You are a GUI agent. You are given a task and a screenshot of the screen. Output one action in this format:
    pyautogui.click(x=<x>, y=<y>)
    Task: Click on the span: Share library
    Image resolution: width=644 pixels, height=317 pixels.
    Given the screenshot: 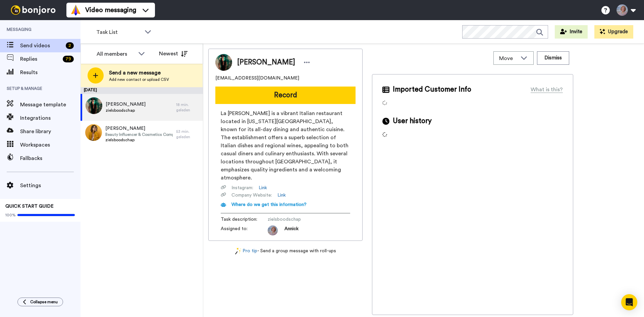 What is the action you would take?
    pyautogui.click(x=50, y=131)
    